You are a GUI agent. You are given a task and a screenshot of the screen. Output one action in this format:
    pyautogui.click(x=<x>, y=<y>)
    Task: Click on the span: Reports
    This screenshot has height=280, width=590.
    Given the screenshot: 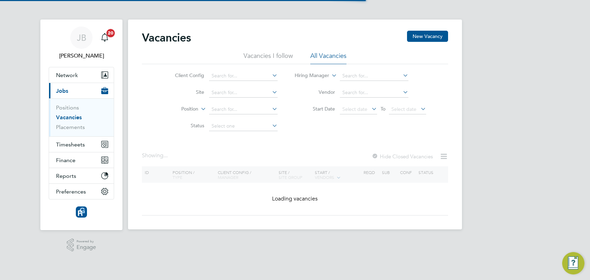 What is the action you would take?
    pyautogui.click(x=66, y=175)
    